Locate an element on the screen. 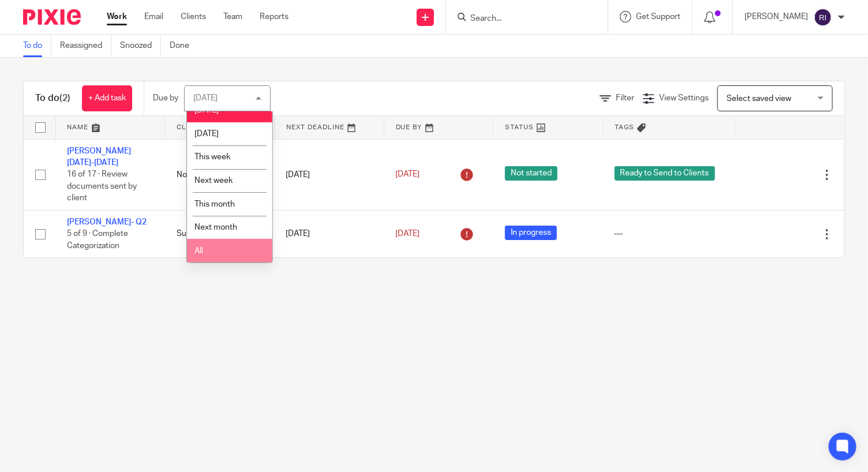 The height and width of the screenshot is (472, 868). a: Email is located at coordinates (153, 17).